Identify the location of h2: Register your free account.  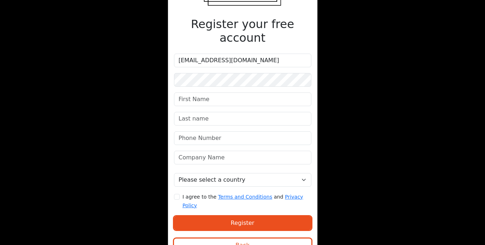
(243, 31).